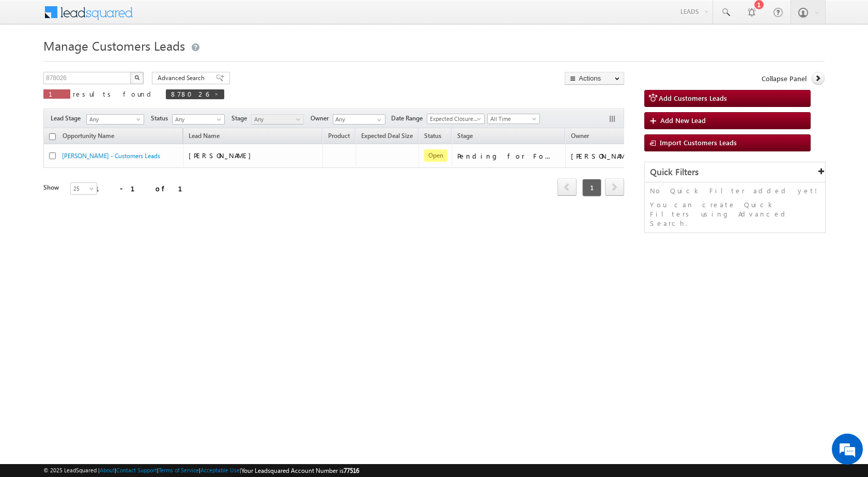 This screenshot has width=868, height=477. Describe the element at coordinates (107, 470) in the screenshot. I see `a: About` at that location.